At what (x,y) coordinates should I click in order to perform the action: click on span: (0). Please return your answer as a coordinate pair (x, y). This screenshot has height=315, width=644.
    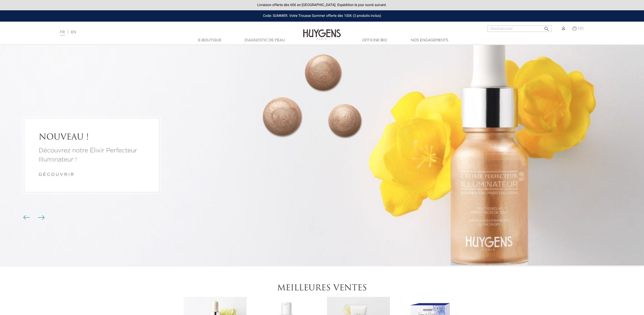
    Looking at the image, I should click on (581, 28).